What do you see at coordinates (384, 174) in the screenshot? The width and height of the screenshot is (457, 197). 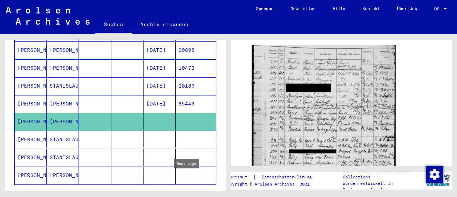 I see `p: Die Arolsen Archives Online-Collections` at bounding box center [384, 174].